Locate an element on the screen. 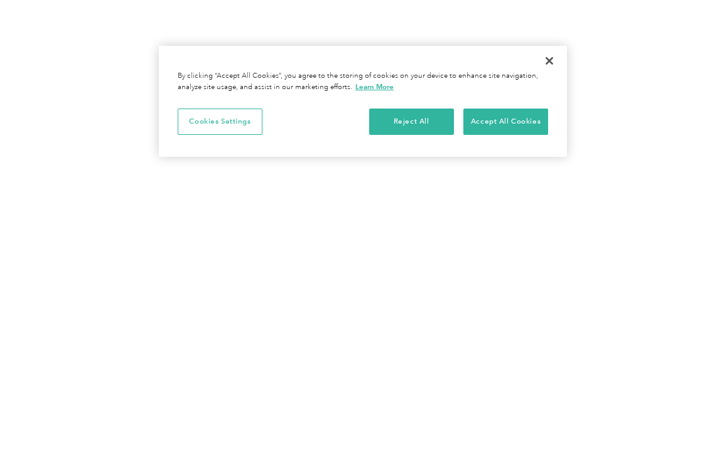 The height and width of the screenshot is (458, 717). a: More information about your privacy, opens in a new tab is located at coordinates (374, 87).